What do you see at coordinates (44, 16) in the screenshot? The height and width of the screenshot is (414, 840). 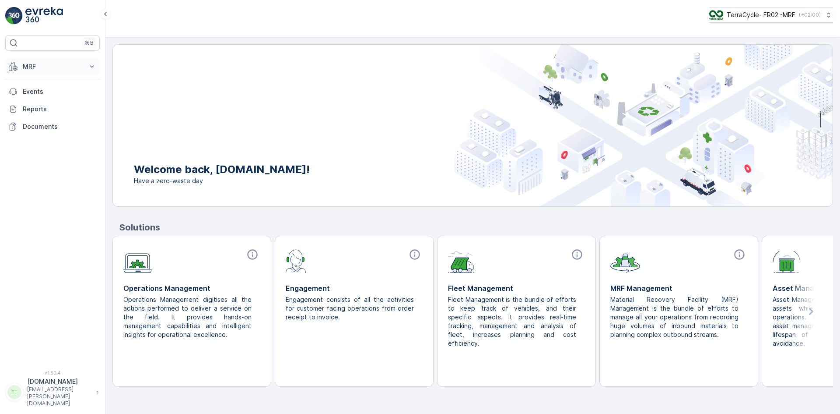 I see `img: logo_light-DOdMpM7g.png` at bounding box center [44, 16].